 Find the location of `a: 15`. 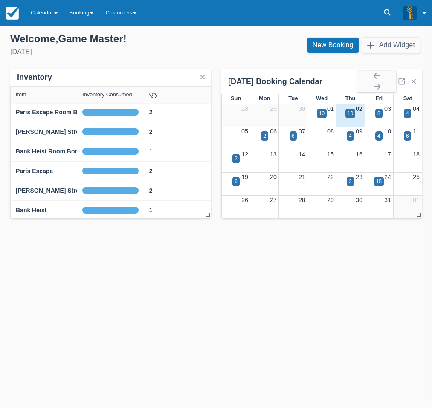

a: 15 is located at coordinates (330, 154).